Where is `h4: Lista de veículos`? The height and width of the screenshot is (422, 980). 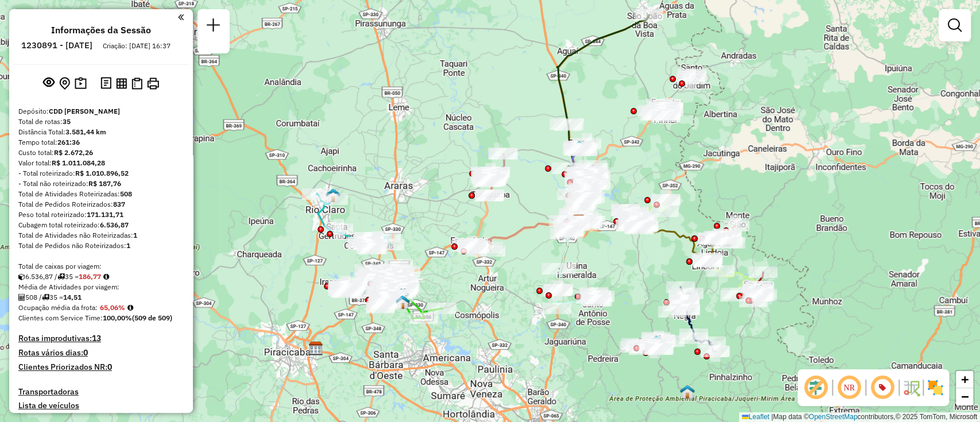 h4: Lista de veículos is located at coordinates (101, 406).